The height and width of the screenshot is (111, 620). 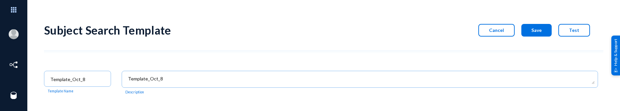 I want to click on button: Cancel, so click(x=496, y=30).